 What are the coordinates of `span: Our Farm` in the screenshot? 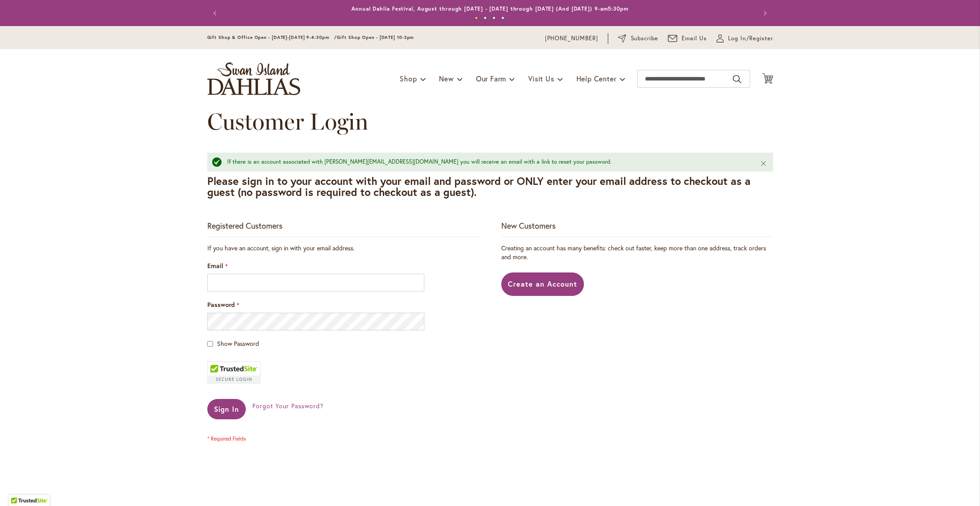 It's located at (491, 78).